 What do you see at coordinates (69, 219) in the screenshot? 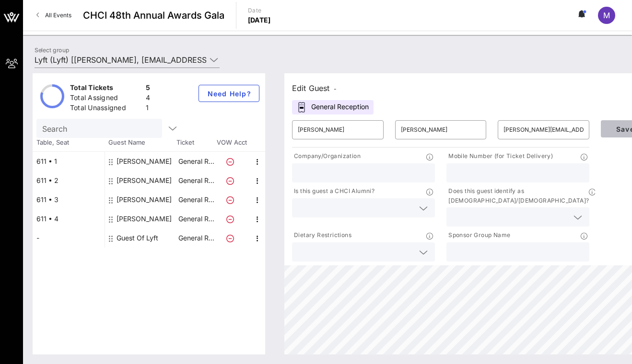
I see `div: 611 • 4` at bounding box center [69, 219].